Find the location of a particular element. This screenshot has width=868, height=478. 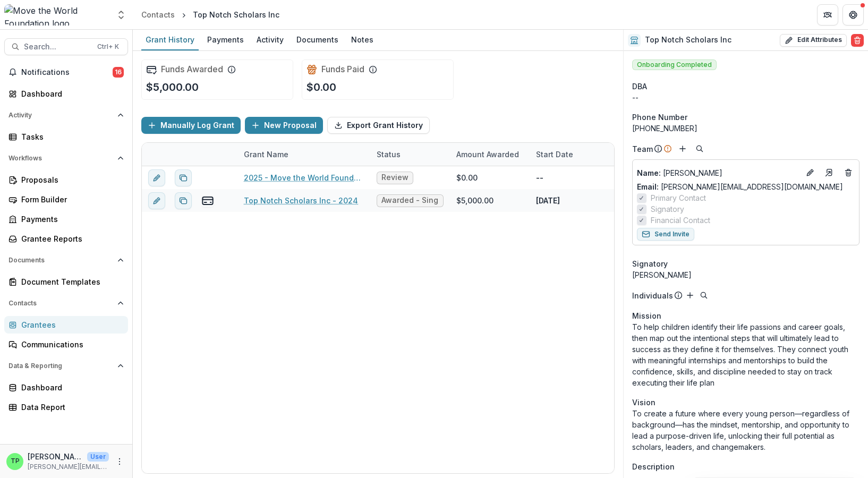

p: To help children identify their life passions and career goals, then map out the intentional step... is located at coordinates (745, 355).